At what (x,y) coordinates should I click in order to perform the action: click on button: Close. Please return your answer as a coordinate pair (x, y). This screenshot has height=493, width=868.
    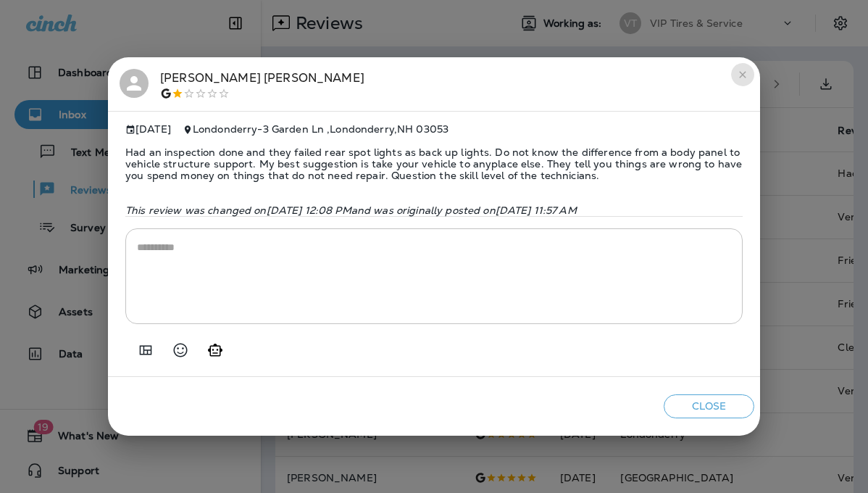
    Looking at the image, I should click on (708, 406).